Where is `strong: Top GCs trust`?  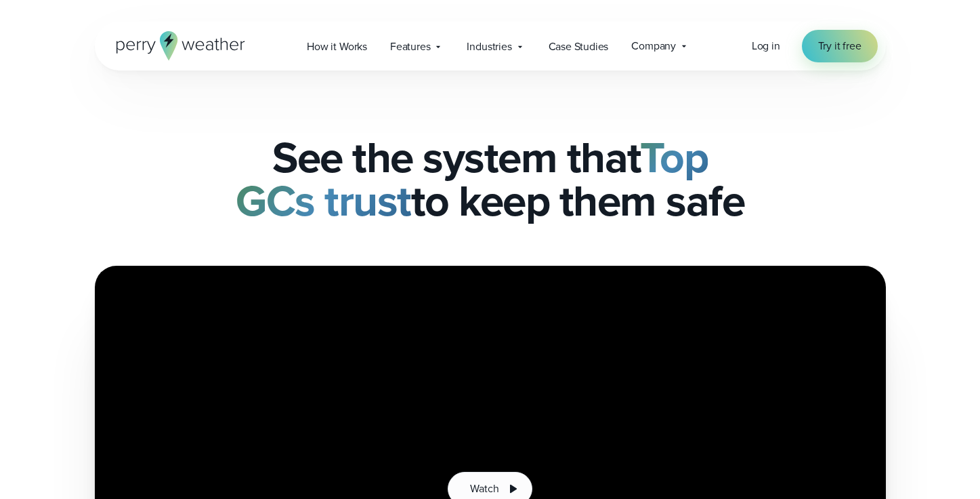
strong: Top GCs trust is located at coordinates (472, 179).